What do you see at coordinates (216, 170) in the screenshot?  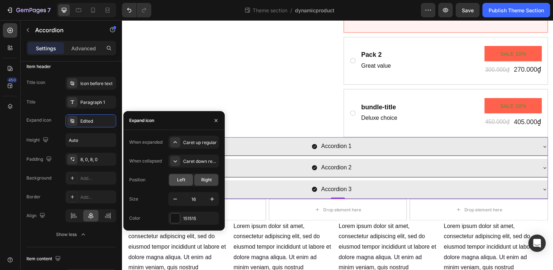 I see `div: Accordion 3` at bounding box center [216, 170].